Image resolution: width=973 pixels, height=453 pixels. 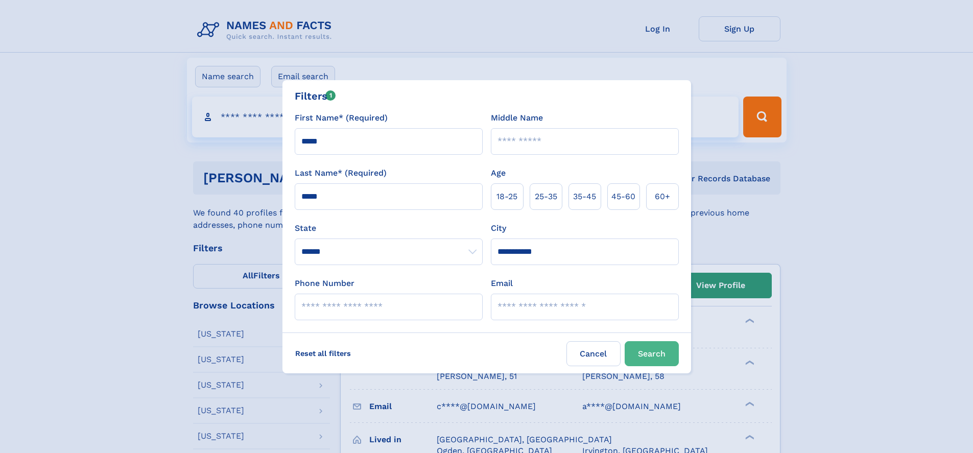 I want to click on label: City, so click(x=498, y=228).